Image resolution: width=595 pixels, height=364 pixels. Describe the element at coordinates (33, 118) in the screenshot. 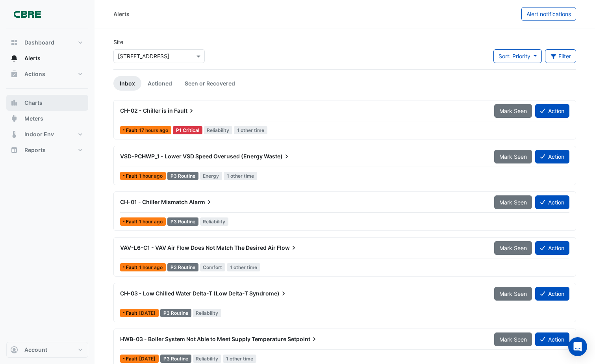

I see `span: Meters` at that location.